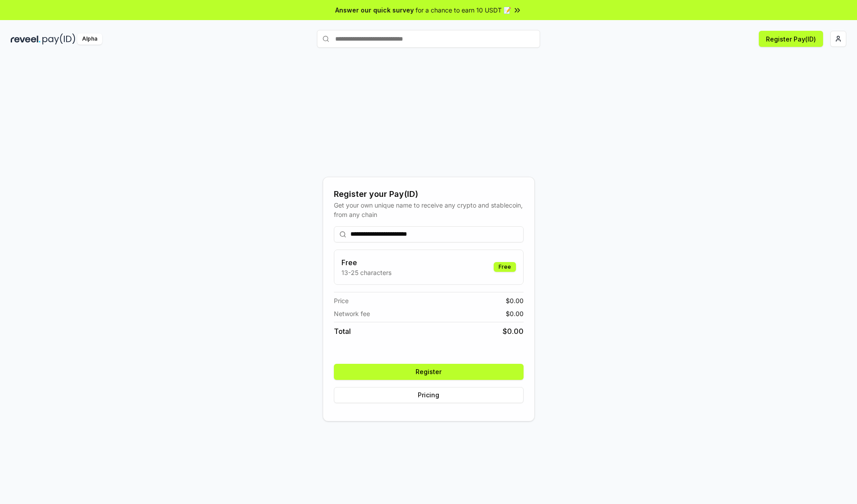  I want to click on div: Get your own unique name to receive any crypto and stablecoin, from any chain, so click(429, 210).